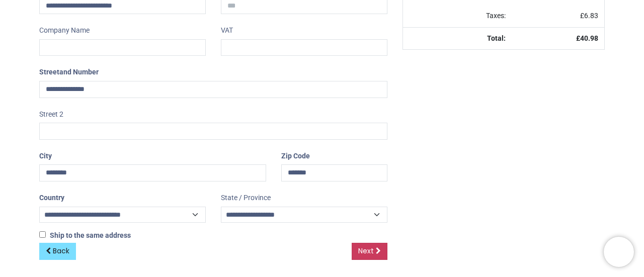 This screenshot has height=277, width=644. I want to click on label: City, so click(46, 156).